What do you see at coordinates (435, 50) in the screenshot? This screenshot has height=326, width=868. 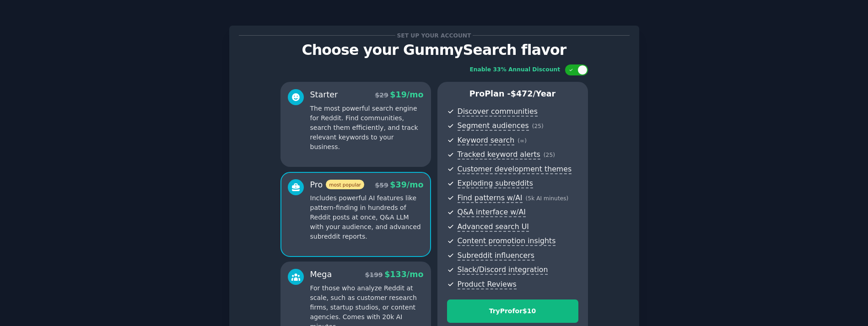 I see `p: Choose your GummySearch flavor` at bounding box center [435, 50].